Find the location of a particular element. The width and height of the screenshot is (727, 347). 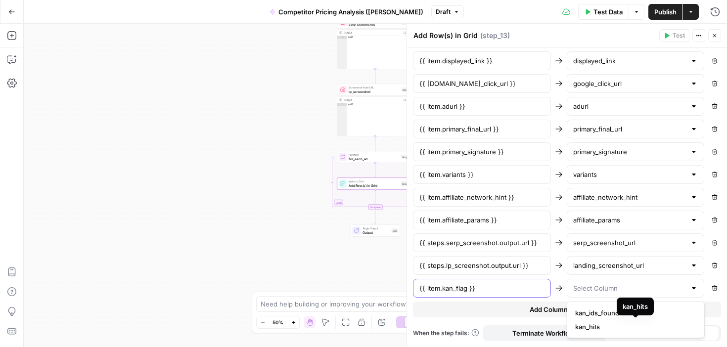

div: Step 13 is located at coordinates (406, 184).